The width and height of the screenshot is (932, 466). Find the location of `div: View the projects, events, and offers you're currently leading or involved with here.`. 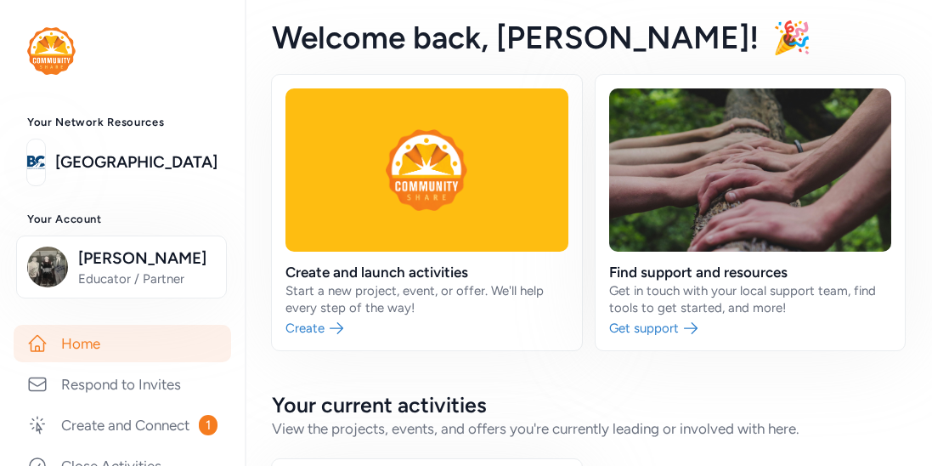

div: View the projects, events, and offers you're currently leading or involved with here. is located at coordinates (588, 428).